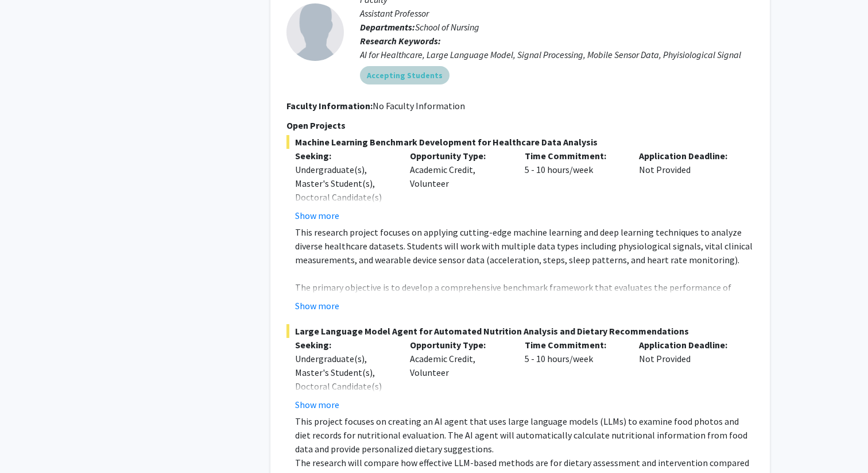 The height and width of the screenshot is (473, 868). What do you see at coordinates (524, 435) in the screenshot?
I see `p: This project focuses on creating an AI agent that uses large language models (LLMs) to examine fo...` at bounding box center [524, 435].